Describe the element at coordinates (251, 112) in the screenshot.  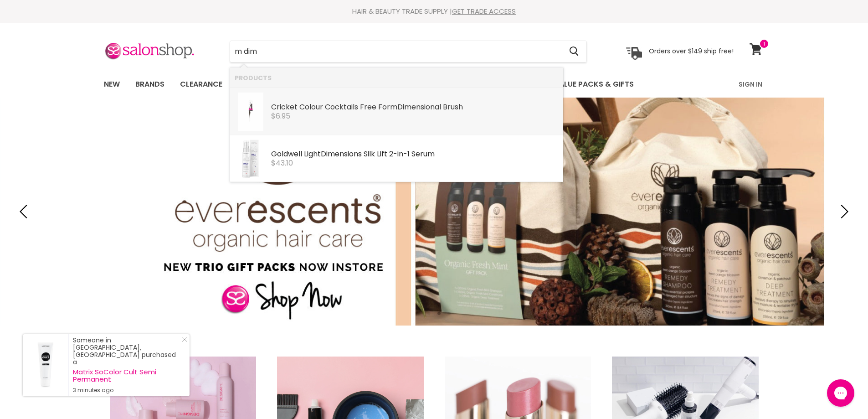
I see `img: 44.146_200x.jpg` at that location.